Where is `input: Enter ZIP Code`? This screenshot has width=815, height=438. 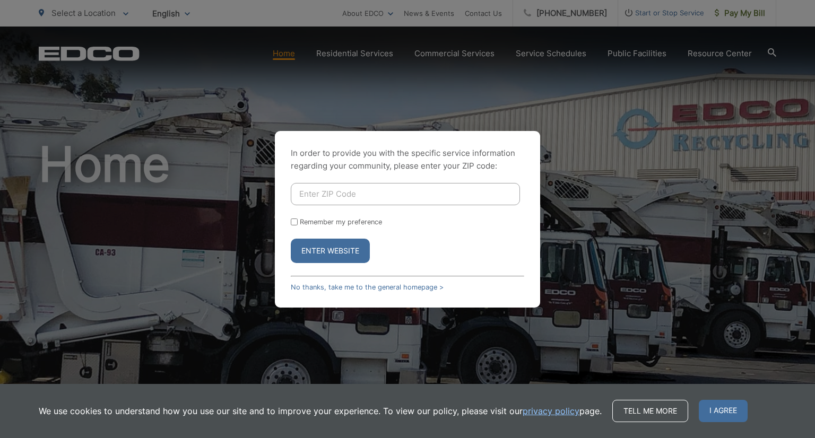 input: Enter ZIP Code is located at coordinates (405, 194).